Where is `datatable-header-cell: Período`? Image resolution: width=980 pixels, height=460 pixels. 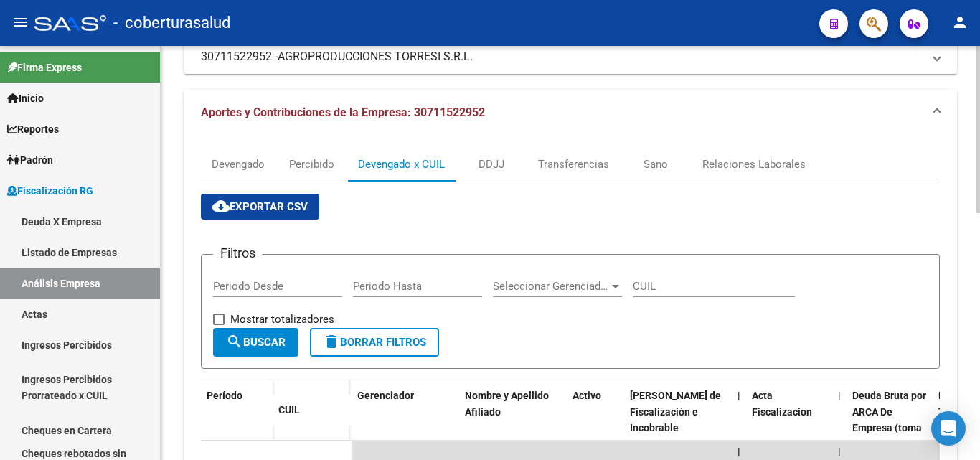 datatable-header-cell: Período is located at coordinates (237, 410).